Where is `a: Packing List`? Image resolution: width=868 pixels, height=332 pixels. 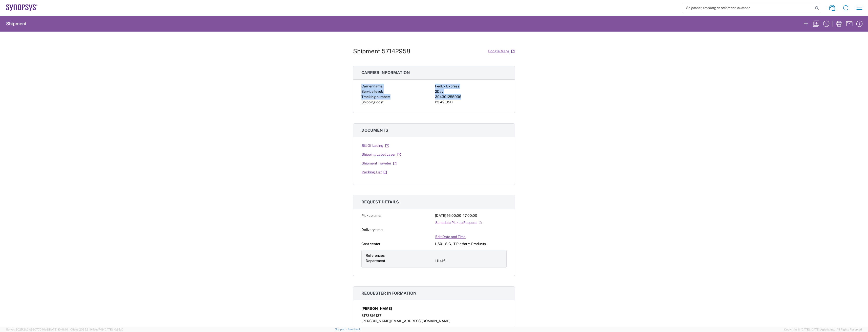
a: Packing List is located at coordinates (374, 172).